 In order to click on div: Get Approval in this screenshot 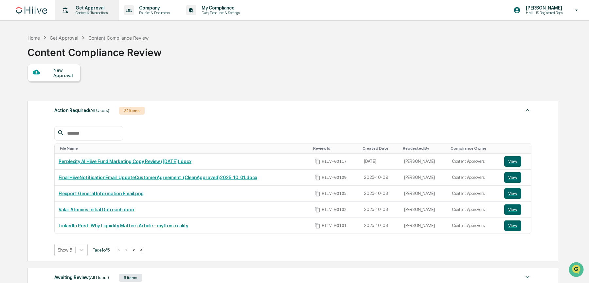, I will do `click(64, 38)`.